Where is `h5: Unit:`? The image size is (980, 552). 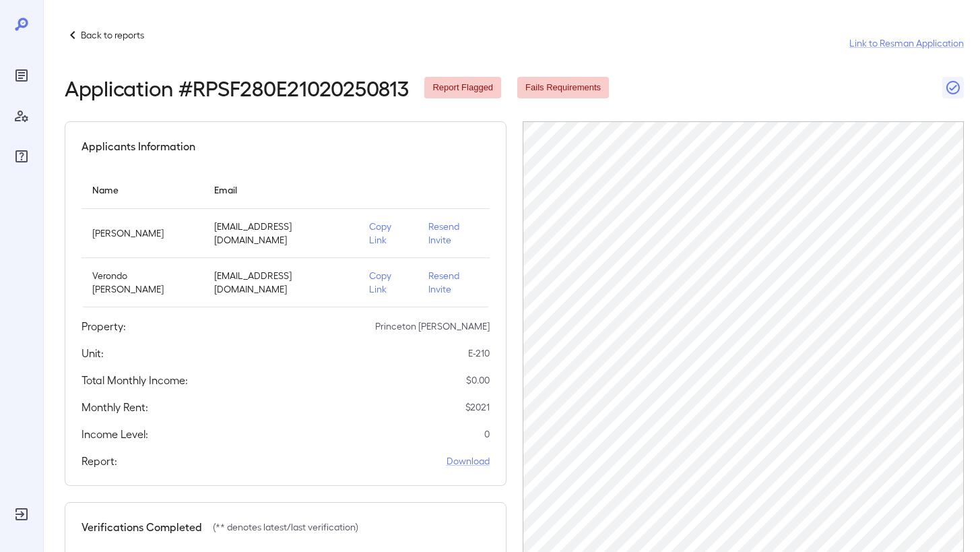
h5: Unit: is located at coordinates (92, 353).